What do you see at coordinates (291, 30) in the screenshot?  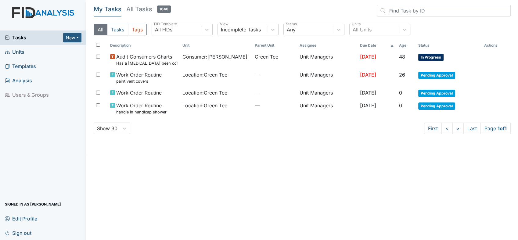 I see `div: Any` at bounding box center [291, 30].